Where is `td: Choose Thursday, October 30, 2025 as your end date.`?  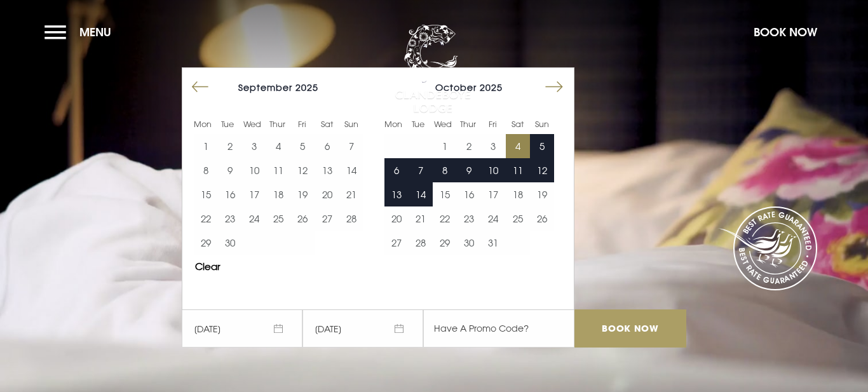 td: Choose Thursday, October 30, 2025 as your end date. is located at coordinates (469, 243).